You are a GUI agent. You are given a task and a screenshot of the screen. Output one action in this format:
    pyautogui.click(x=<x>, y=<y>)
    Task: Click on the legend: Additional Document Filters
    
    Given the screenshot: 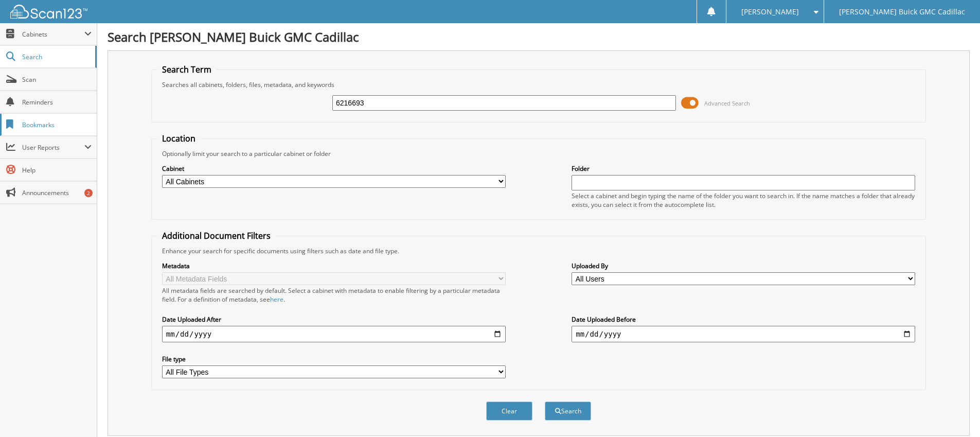 What is the action you would take?
    pyautogui.click(x=216, y=235)
    